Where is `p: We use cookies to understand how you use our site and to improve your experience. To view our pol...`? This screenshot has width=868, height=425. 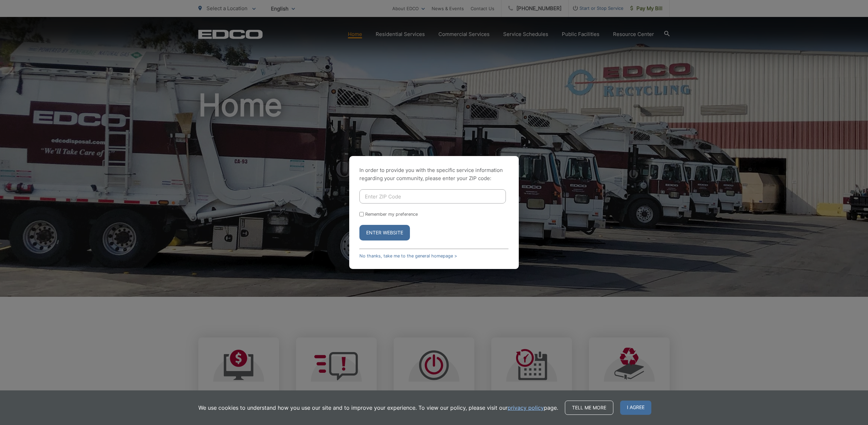
p: We use cookies to understand how you use our site and to improve your experience. To view our pol... is located at coordinates (378, 408).